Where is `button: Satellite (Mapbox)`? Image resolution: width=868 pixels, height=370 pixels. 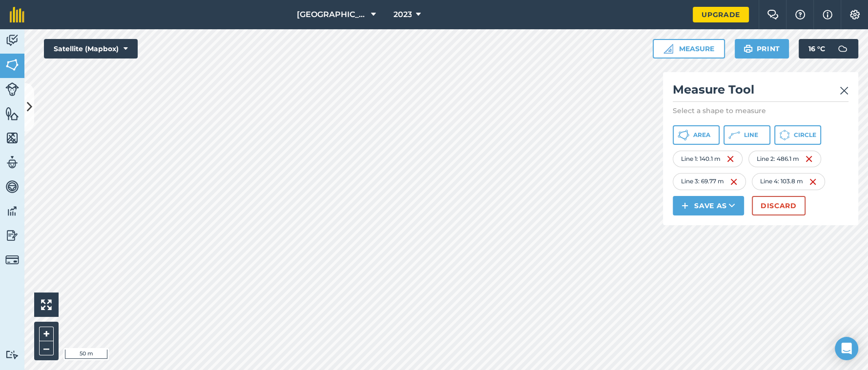 button: Satellite (Mapbox) is located at coordinates (91, 49).